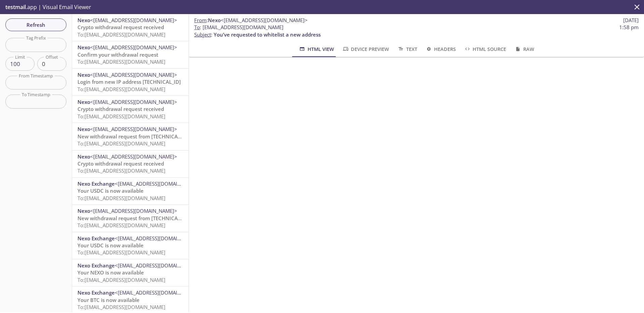 Image resolution: width=644 pixels, height=313 pixels. What do you see at coordinates (118, 55) in the screenshot?
I see `span: Confirm your withdrawal request` at bounding box center [118, 55].